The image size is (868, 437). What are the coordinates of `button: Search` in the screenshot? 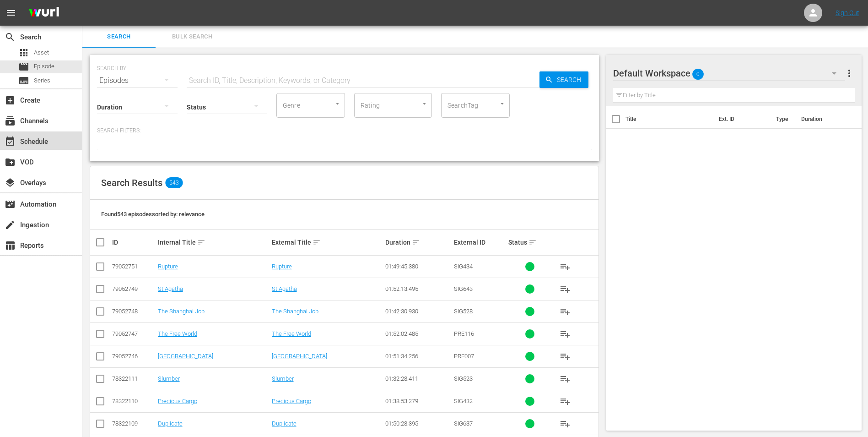 It's located at (564, 80).